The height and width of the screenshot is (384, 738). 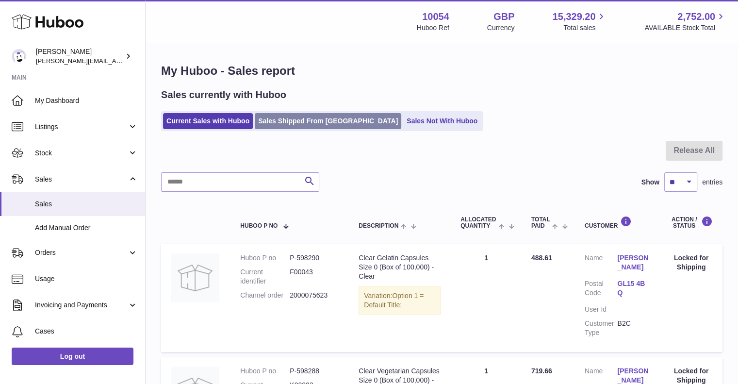 I want to click on span: Total paid, so click(x=540, y=223).